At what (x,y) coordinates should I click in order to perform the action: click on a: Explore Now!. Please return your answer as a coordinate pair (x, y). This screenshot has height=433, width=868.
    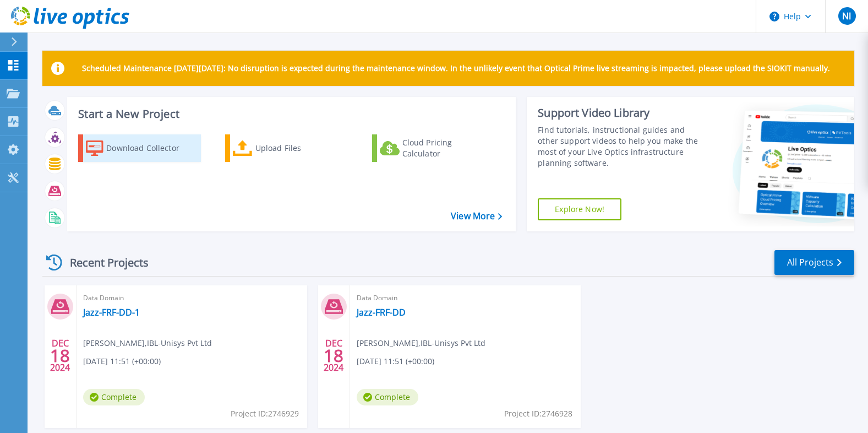
    Looking at the image, I should click on (580, 209).